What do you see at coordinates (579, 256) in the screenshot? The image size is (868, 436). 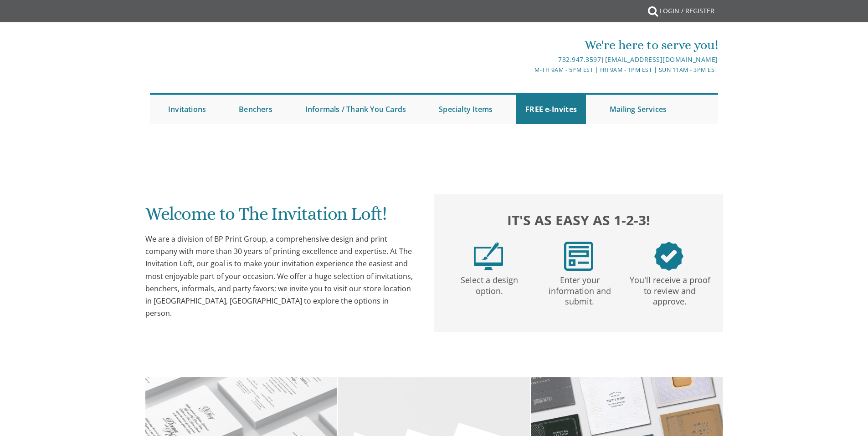 I see `img: step2.png` at bounding box center [579, 256].